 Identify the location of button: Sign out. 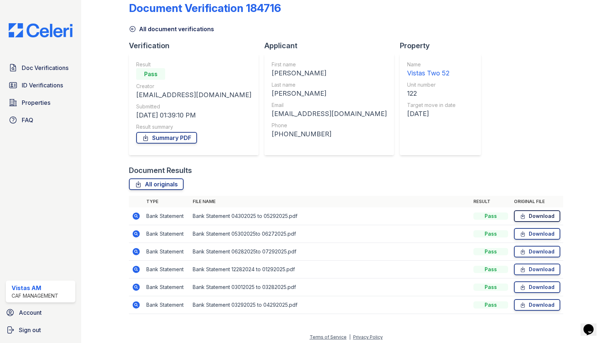
(41, 330).